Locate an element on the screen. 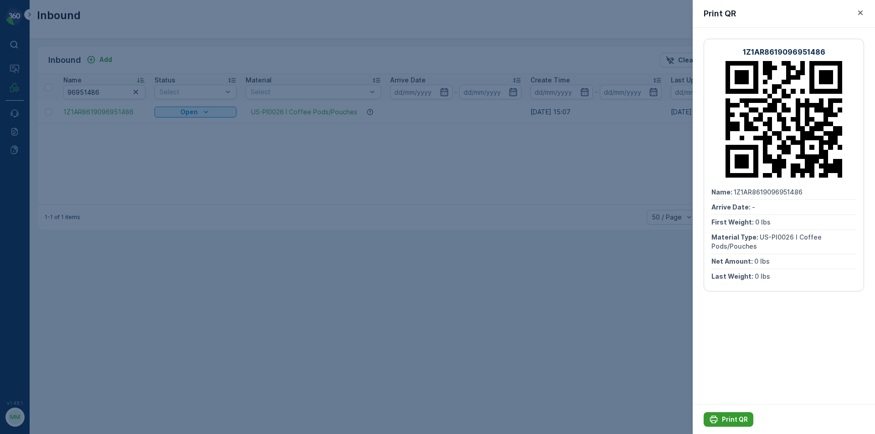 Image resolution: width=875 pixels, height=434 pixels. span: Name : is located at coordinates (722, 192).